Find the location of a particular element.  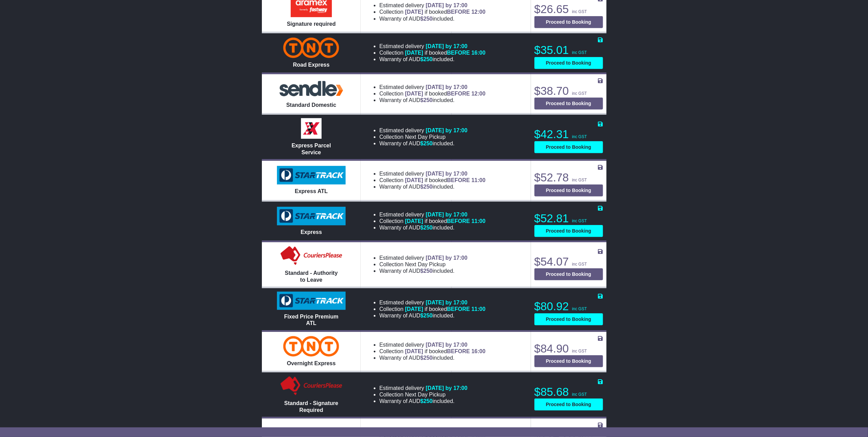

img: StarTrack: Express ATL is located at coordinates (311, 175).